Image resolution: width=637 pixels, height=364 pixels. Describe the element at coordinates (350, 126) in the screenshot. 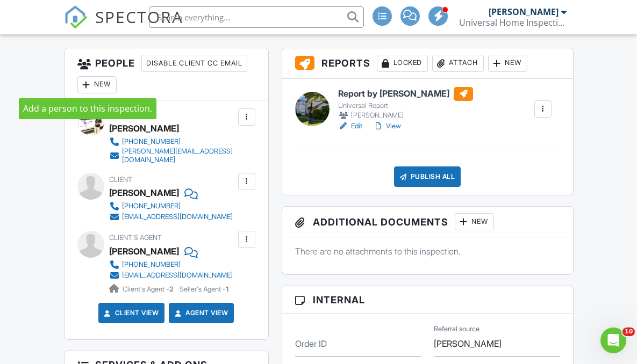

I see `a: Edit` at that location.